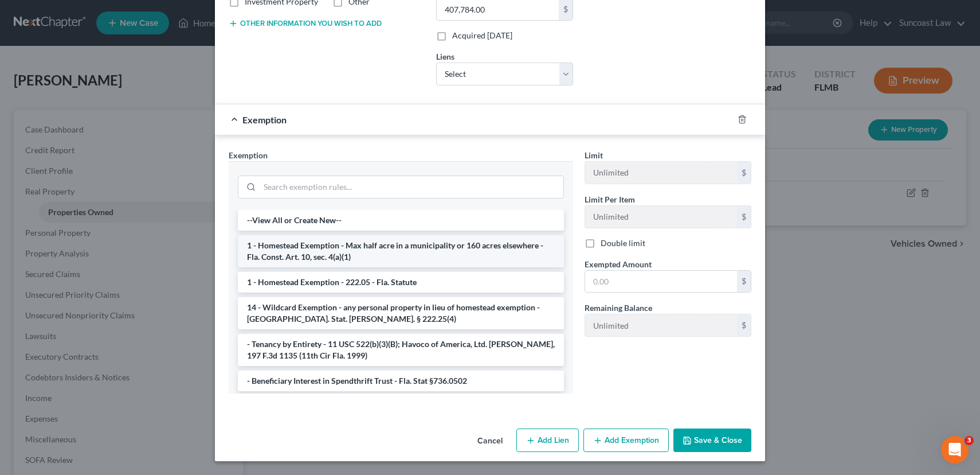 The width and height of the screenshot is (980, 475). Describe the element at coordinates (401, 381) in the screenshot. I see `li: - Beneficiary Interest in Spendthrift Trust - Fla. Stat §736.0502` at that location.